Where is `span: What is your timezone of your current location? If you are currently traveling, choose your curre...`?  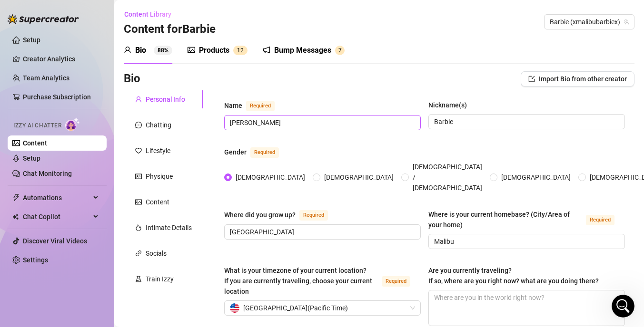
span: What is your timezone of your current location? If you are currently traveling, choose your curre... is located at coordinates (298, 281).